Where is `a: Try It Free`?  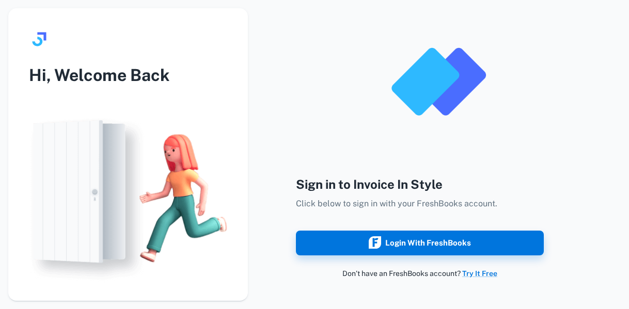 a: Try It Free is located at coordinates (480, 274).